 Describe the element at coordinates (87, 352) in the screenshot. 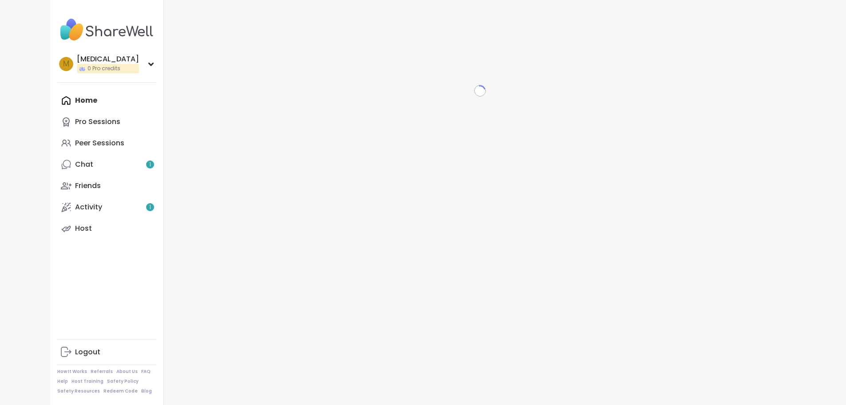

I see `div: Logout` at that location.